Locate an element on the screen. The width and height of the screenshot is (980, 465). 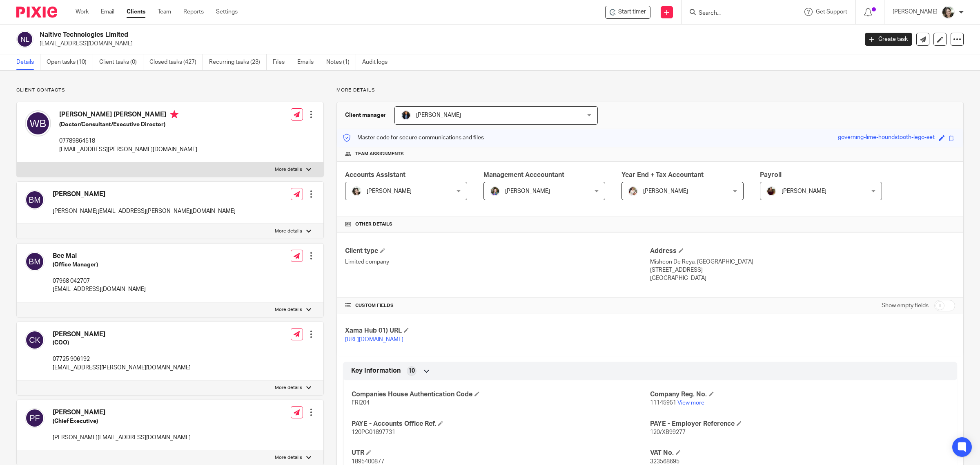
span: Other details is located at coordinates (373, 225).